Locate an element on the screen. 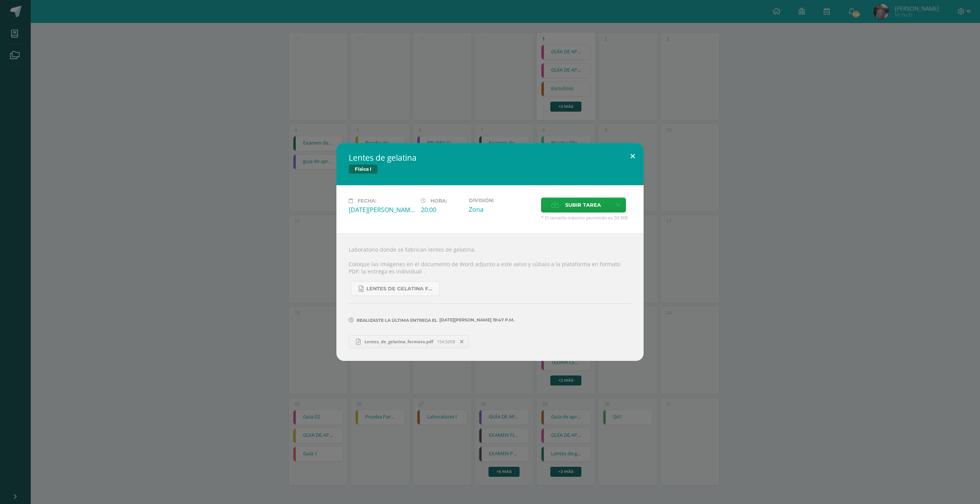  span: Hora: is located at coordinates (439, 201).